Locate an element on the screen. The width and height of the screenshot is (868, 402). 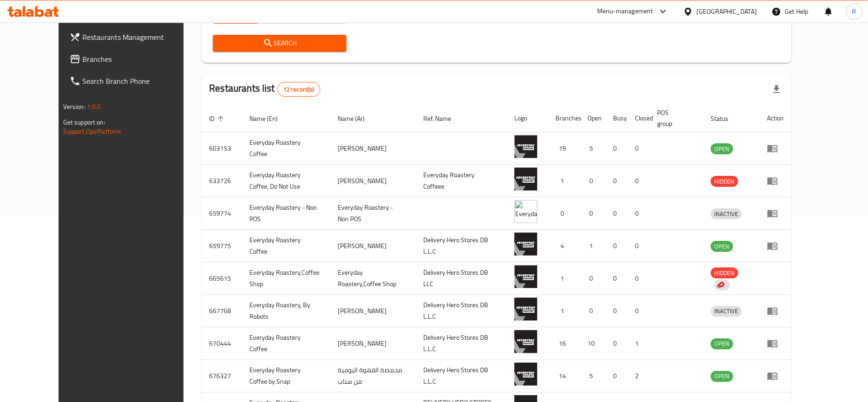
td: 5 is located at coordinates (593, 148).